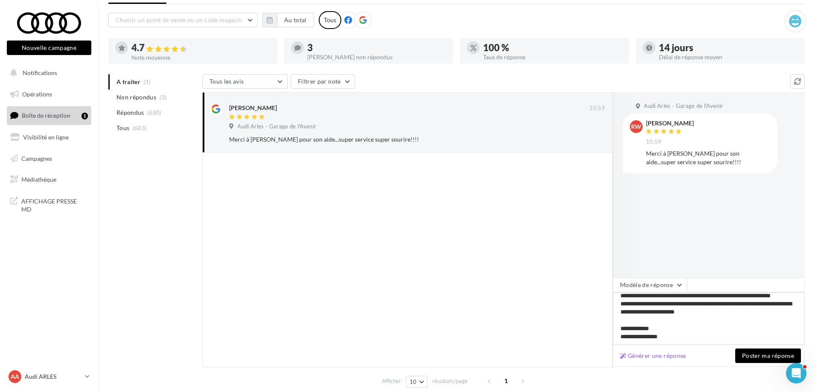 The image size is (815, 392). Describe the element at coordinates (39, 179) in the screenshot. I see `span: Médiathèque` at that location.